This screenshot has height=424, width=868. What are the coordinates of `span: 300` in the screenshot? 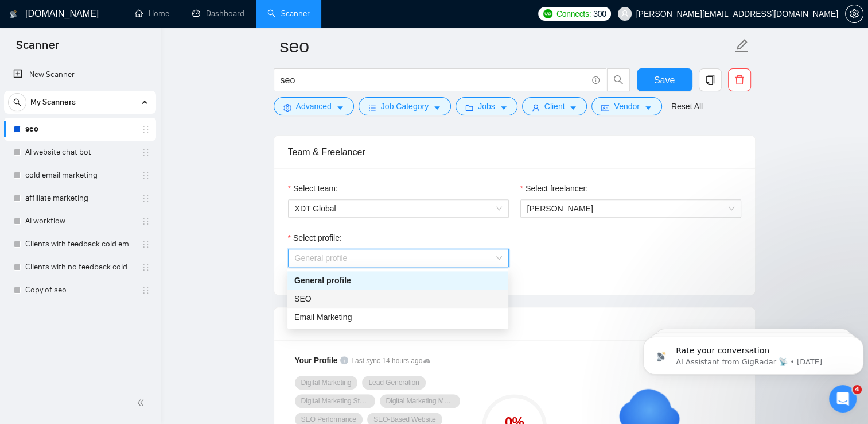 It's located at (599, 14).